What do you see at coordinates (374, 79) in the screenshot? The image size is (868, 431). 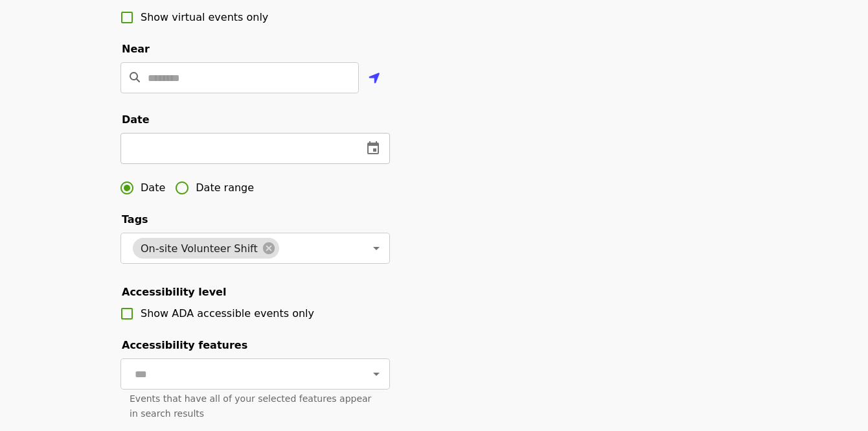 I see `button: Use my location` at bounding box center [374, 79].